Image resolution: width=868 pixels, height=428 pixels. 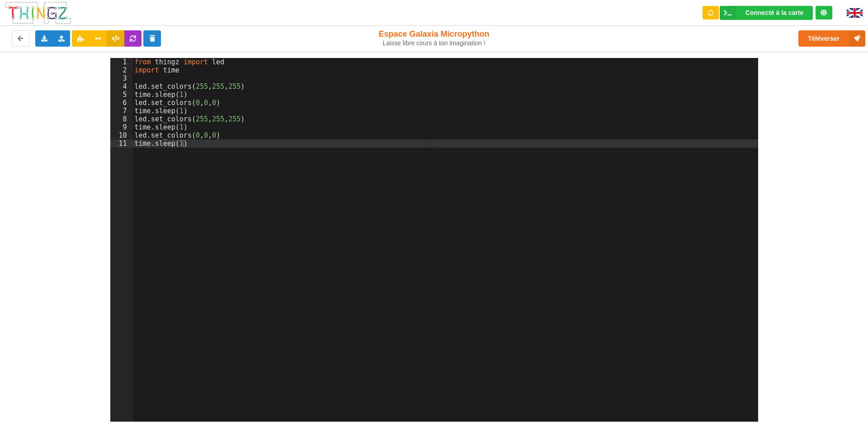 I want to click on div: 9, so click(x=122, y=127).